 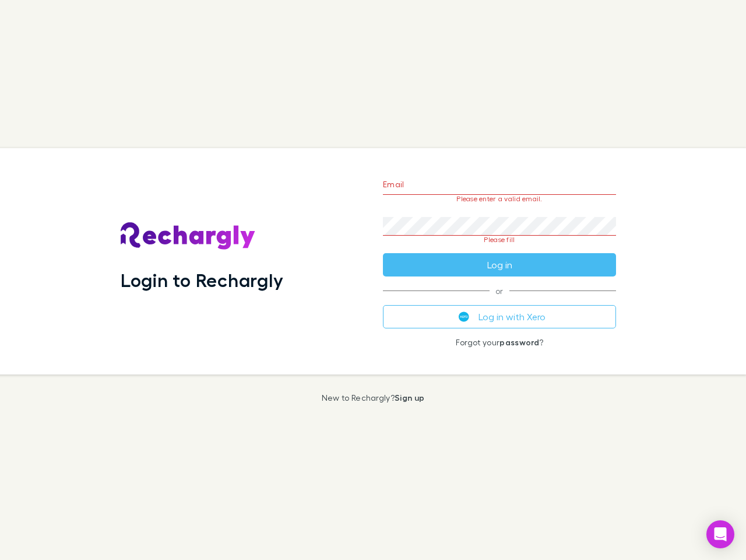 What do you see at coordinates (500, 290) in the screenshot?
I see `span: or` at bounding box center [500, 290].